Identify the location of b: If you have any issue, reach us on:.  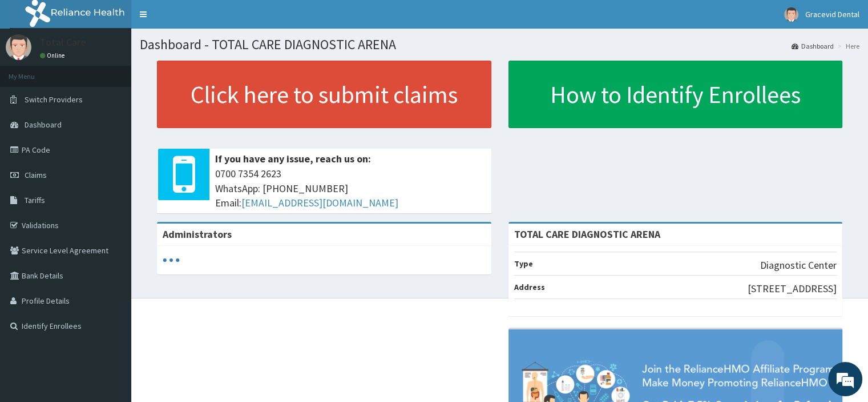
(293, 158).